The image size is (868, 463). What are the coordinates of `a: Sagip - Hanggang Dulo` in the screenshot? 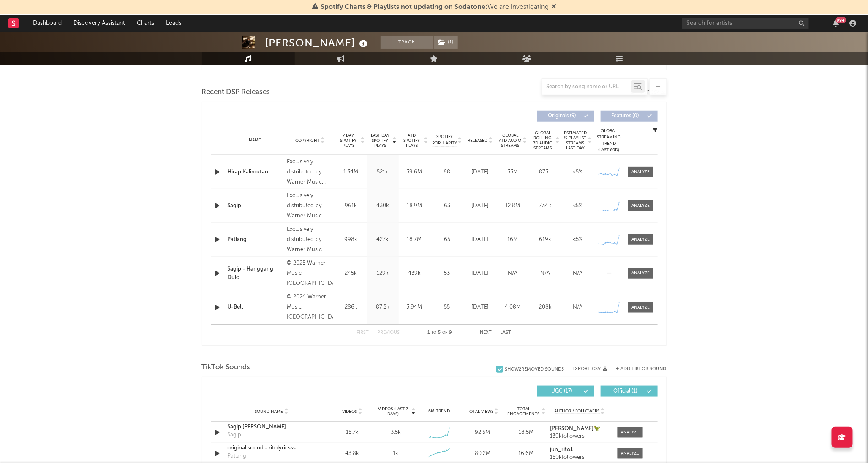 It's located at (255, 273).